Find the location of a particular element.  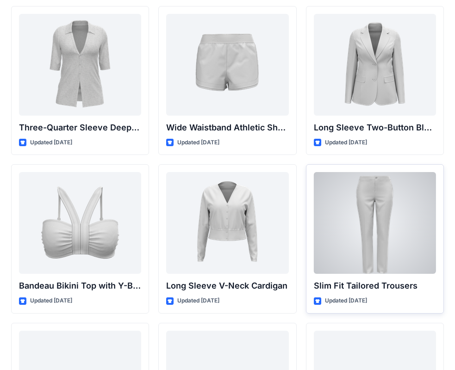

a: Three-Quarter Sleeve Deep V-Neck Button-Down Top is located at coordinates (80, 65).